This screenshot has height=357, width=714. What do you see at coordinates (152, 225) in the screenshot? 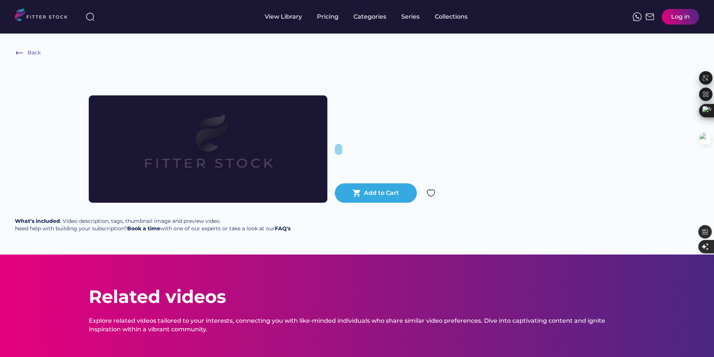
I see `div: : Video description, tags, thumbnail image and preview video. Need help with building your subscr...` at bounding box center [152, 225].